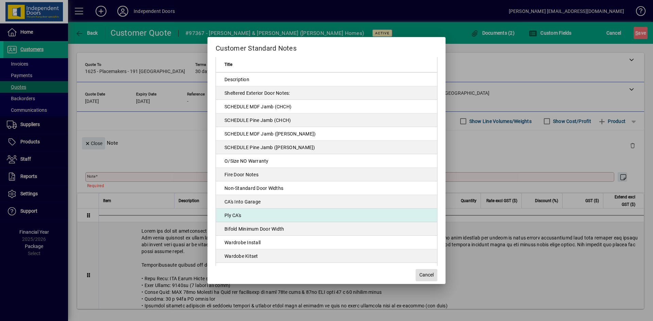 The height and width of the screenshot is (321, 653). Describe the element at coordinates (327, 256) in the screenshot. I see `td: Wardobe Kitset` at that location.